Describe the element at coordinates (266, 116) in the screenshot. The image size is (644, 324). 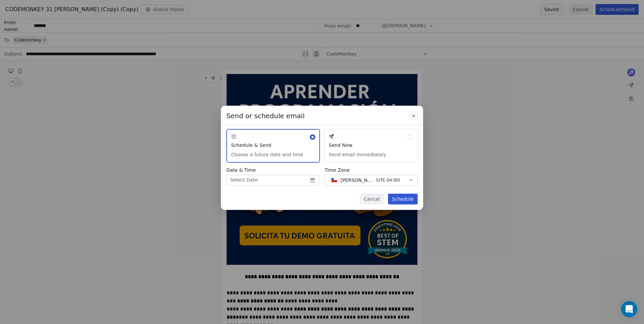
I see `span: Send or schedule email` at that location.